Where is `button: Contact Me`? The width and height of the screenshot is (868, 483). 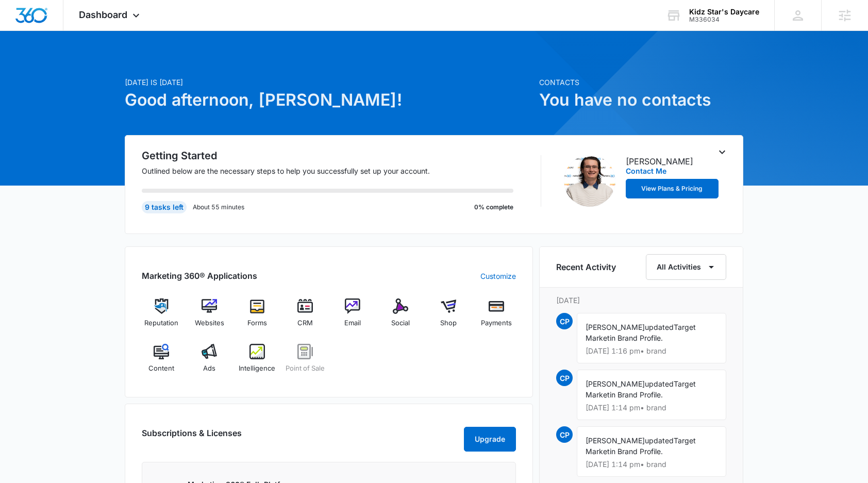 button: Contact Me is located at coordinates (646, 171).